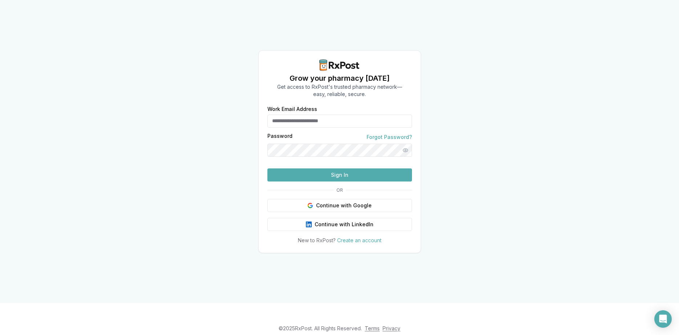 This screenshot has width=679, height=335. Describe the element at coordinates (317, 240) in the screenshot. I see `span: New to RxPost?` at that location.